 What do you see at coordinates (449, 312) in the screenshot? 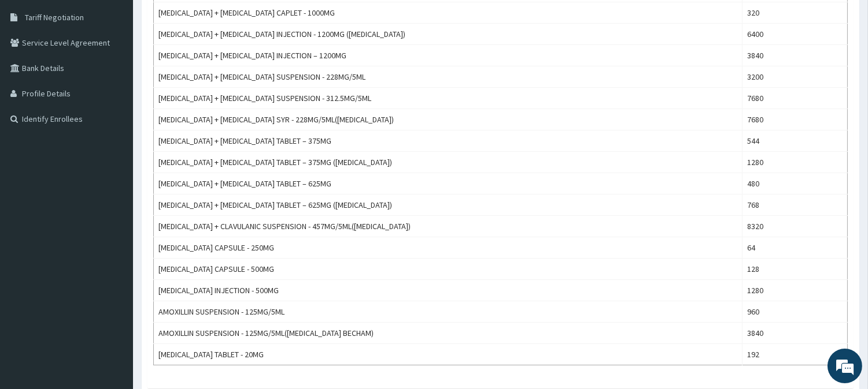
I see `td: AMOXILLIN SUSPENSION - 125MG/5ML` at bounding box center [449, 312].